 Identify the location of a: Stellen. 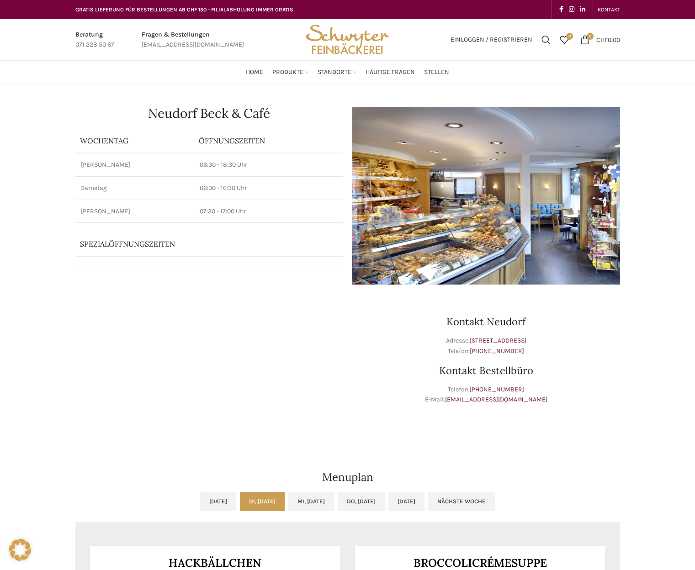
(437, 72).